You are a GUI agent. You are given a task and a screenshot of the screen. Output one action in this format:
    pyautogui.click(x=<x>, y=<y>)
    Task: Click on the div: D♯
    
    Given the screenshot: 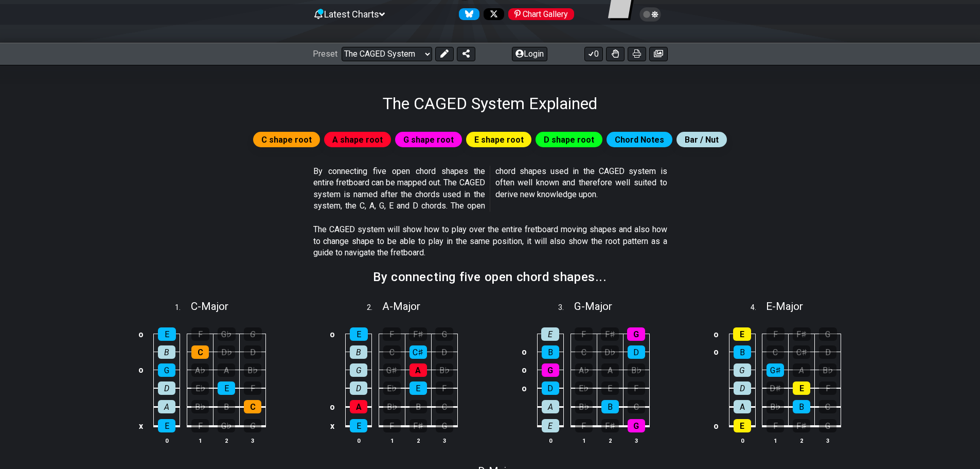 What is the action you would take?
    pyautogui.click(x=775, y=388)
    